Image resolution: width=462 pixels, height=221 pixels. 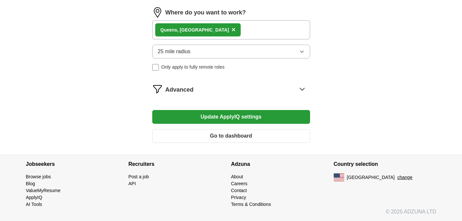 What do you see at coordinates (231, 136) in the screenshot?
I see `button: Go to dashboard` at bounding box center [231, 136].